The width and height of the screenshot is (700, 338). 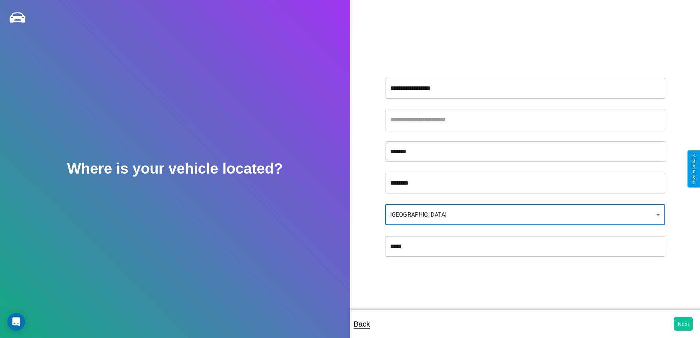 I want to click on button: Next, so click(x=683, y=323).